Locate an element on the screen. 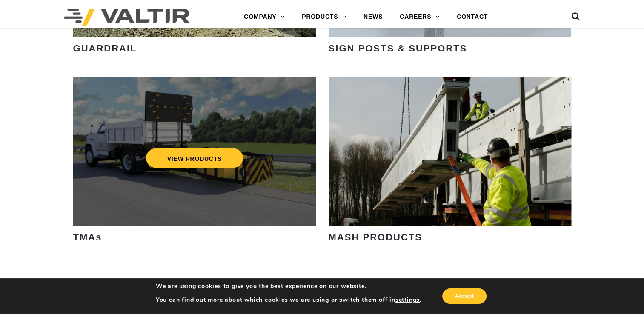  strong: SIGN POSTS & SUPPORTS is located at coordinates (398, 48).